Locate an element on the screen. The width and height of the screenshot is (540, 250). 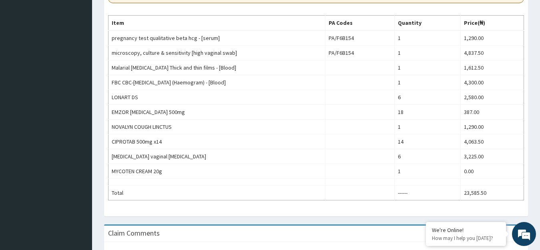
div: Minimize live chat window is located at coordinates (141, 14).